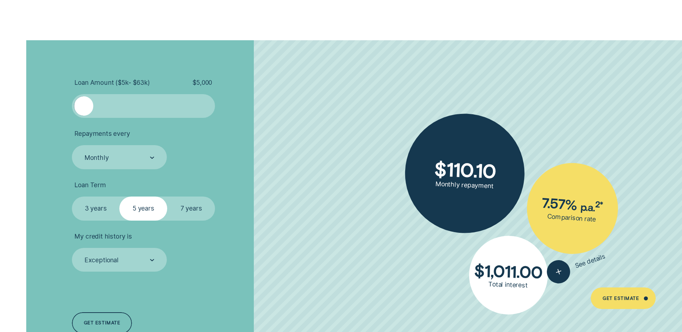 This screenshot has height=332, width=682. What do you see at coordinates (97, 158) in the screenshot?
I see `div: Monthly` at bounding box center [97, 158].